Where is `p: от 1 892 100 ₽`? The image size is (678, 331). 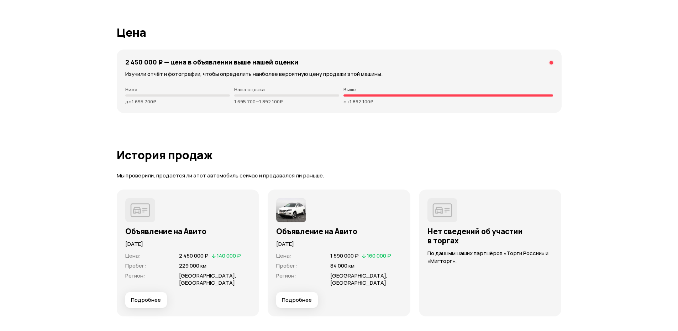
p: от 1 892 100 ₽ is located at coordinates (448, 101).